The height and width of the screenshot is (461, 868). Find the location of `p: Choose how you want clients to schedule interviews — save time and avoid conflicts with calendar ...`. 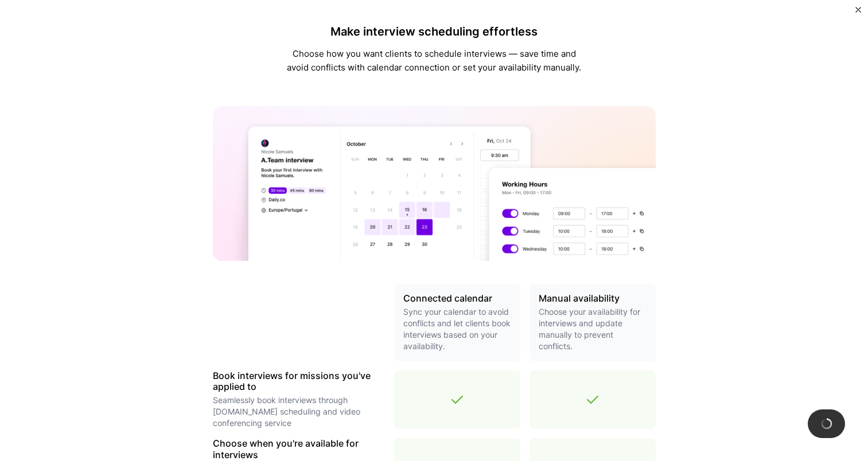

p: Choose how you want clients to schedule interviews — save time and avoid conflicts with calendar ... is located at coordinates (434, 61).